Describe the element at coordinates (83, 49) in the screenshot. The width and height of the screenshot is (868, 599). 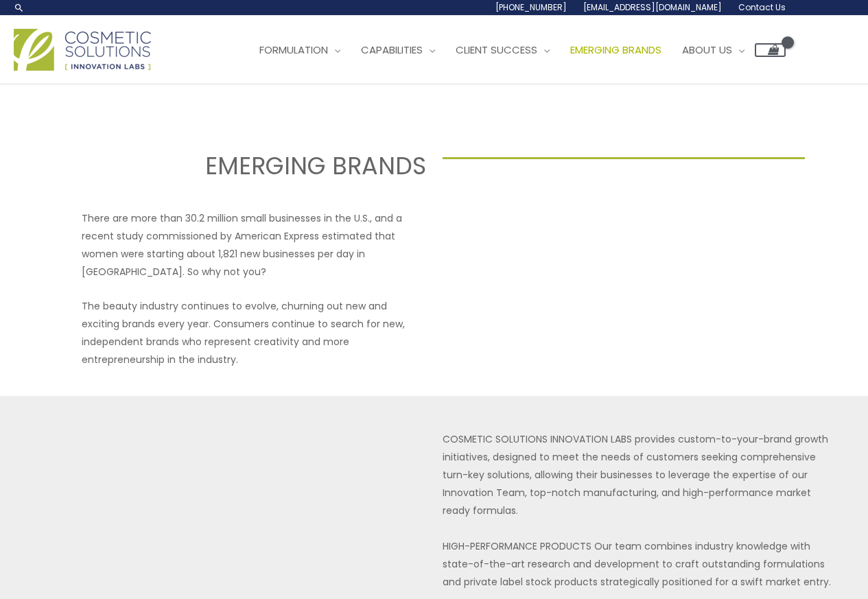
I see `img: Cosmetic Solutions Logo` at that location.